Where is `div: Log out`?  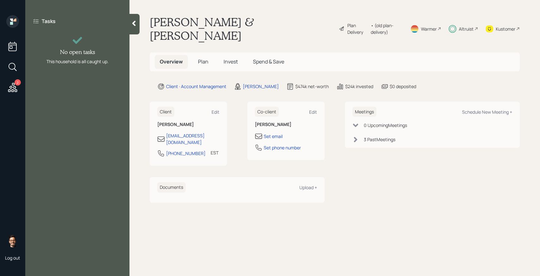
div: Log out is located at coordinates (13, 258).